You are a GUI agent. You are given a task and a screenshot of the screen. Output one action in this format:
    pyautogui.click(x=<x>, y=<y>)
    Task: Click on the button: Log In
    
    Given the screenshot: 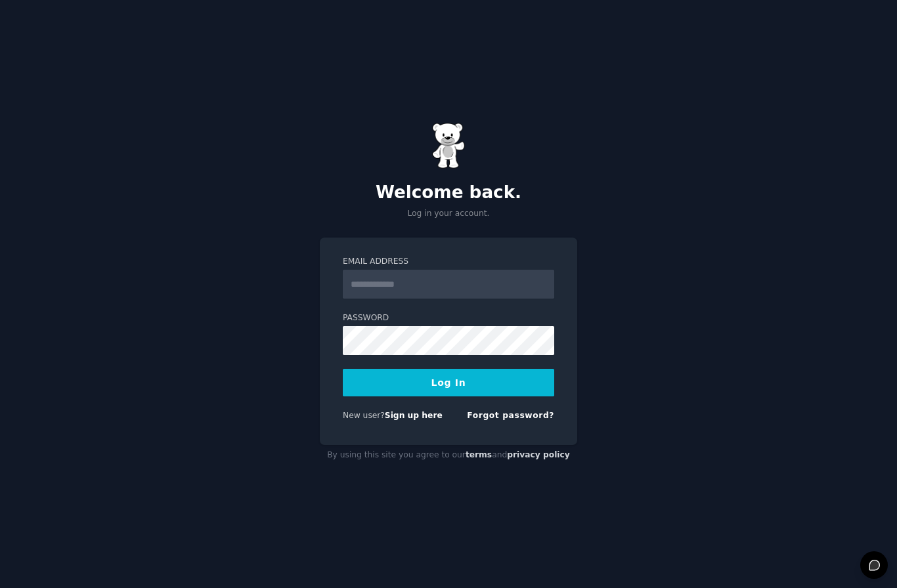 What is the action you would take?
    pyautogui.click(x=448, y=382)
    